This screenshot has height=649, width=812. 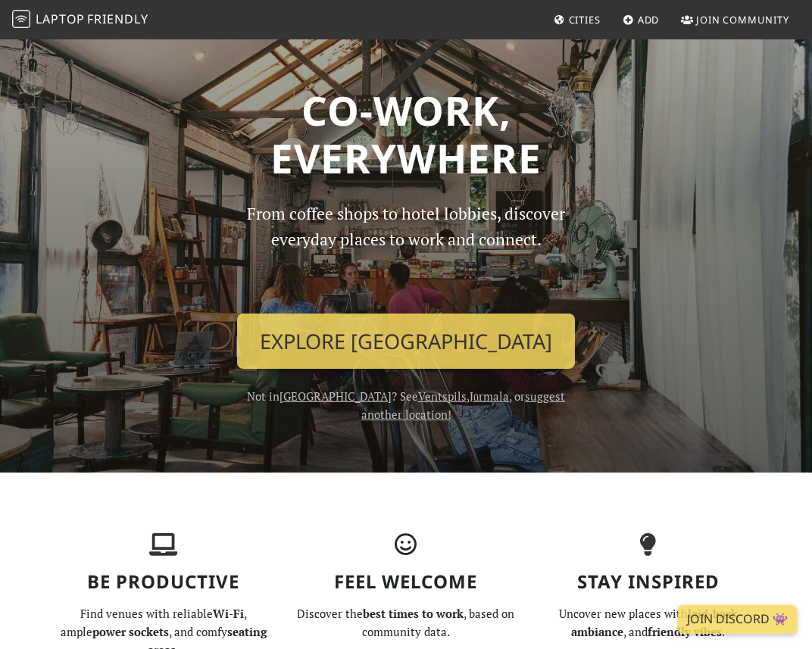 I want to click on a: Add, so click(x=640, y=20).